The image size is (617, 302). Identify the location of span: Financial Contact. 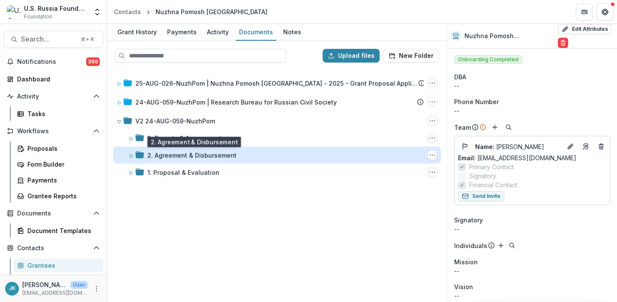
(493, 185).